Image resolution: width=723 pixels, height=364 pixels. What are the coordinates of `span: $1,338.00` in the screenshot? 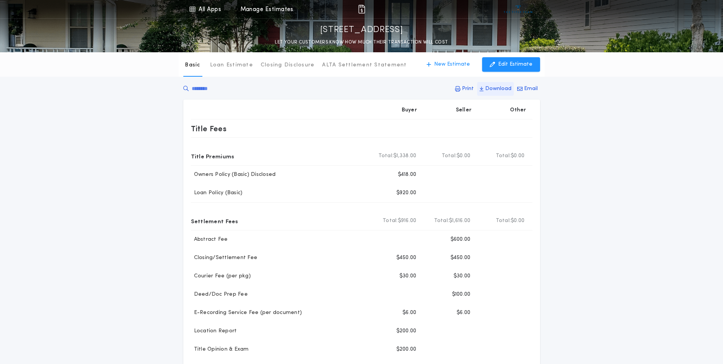 It's located at (405, 156).